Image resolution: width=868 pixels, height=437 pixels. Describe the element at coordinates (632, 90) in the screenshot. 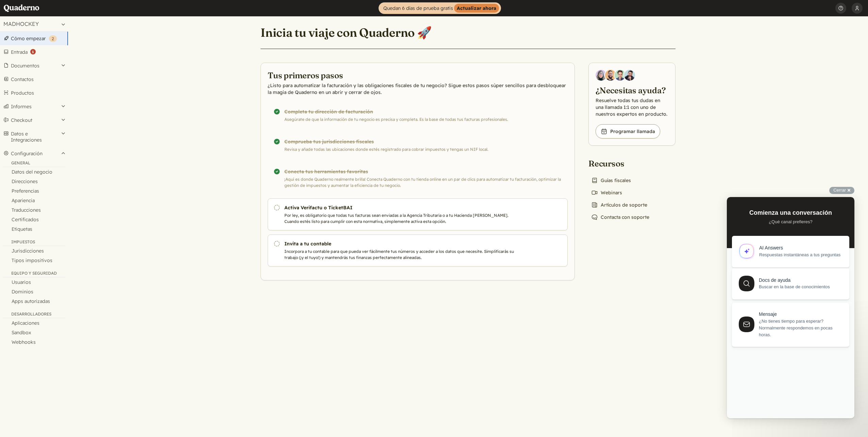

I see `h2: ¿Necesitas ayuda?` at that location.